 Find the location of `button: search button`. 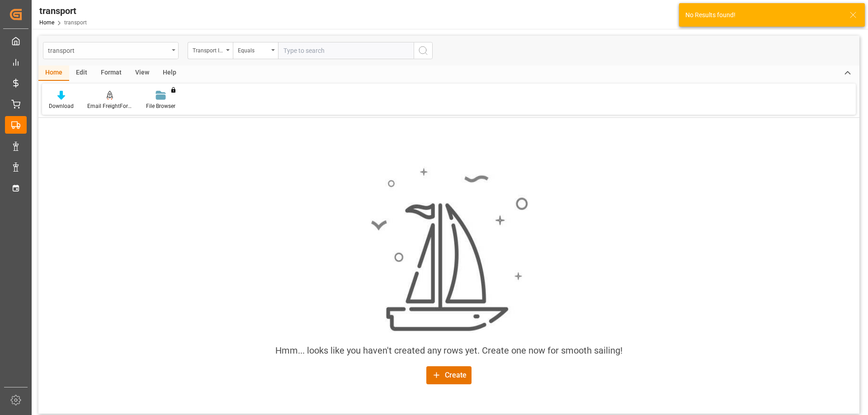

button: search button is located at coordinates (424, 50).